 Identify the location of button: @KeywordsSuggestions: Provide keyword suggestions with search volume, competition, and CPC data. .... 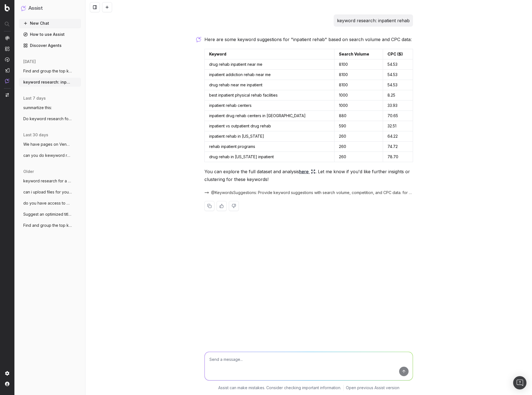
(309, 193).